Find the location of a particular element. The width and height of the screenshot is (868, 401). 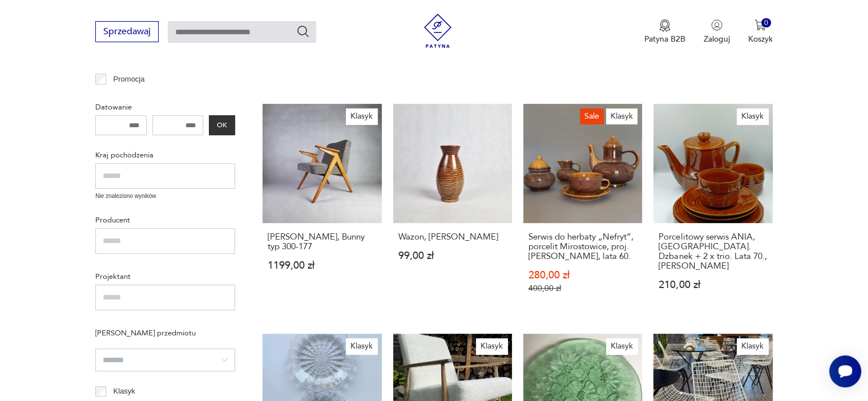

p: Nie znaleziono wyników is located at coordinates (165, 196).